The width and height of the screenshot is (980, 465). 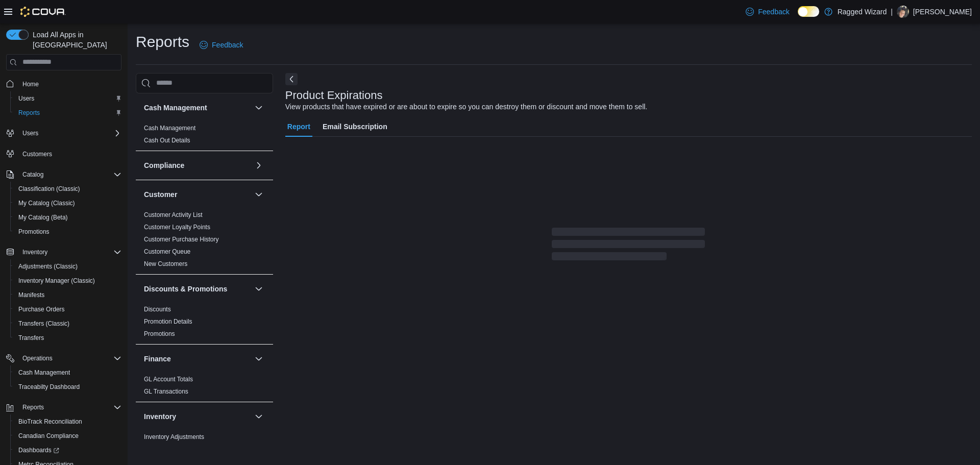 I want to click on span: Traceabilty Dashboard, so click(x=49, y=387).